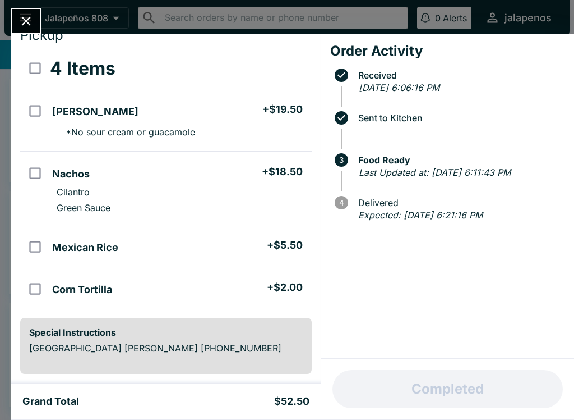 Image resolution: width=574 pixels, height=420 pixels. Describe the element at coordinates (84, 208) in the screenshot. I see `p: Green Sauce` at that location.